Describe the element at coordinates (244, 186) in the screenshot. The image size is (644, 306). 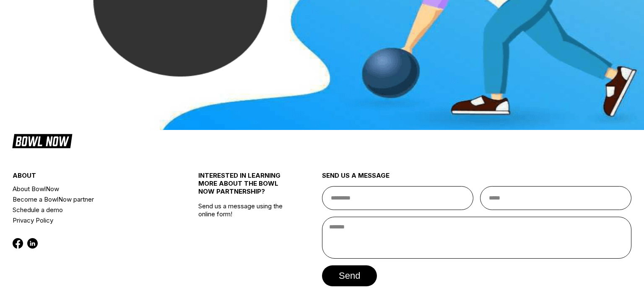
I see `div: INTERESTED IN LEARNING MORE ABOUT THE BOWL NOW PARTNERSHIP?` at that location.